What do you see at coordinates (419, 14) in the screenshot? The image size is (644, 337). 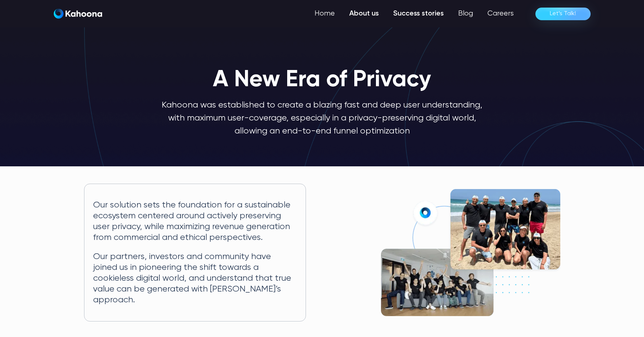 I see `a: Success stories` at bounding box center [419, 14].